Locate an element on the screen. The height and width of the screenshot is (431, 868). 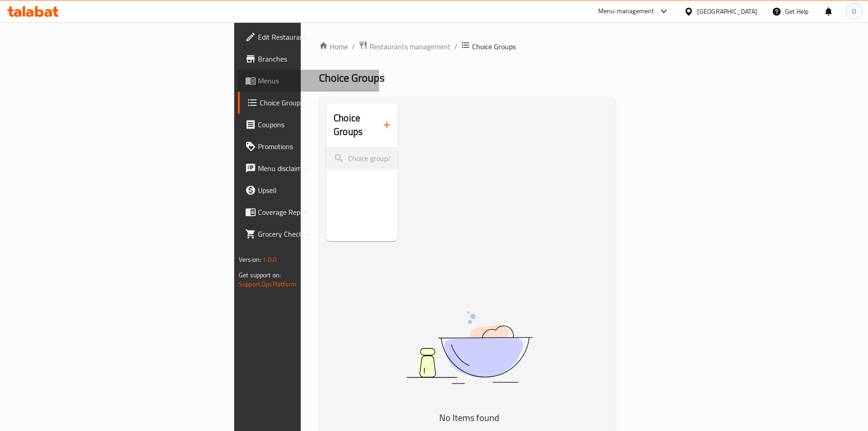
a: Upsell is located at coordinates (309, 190).